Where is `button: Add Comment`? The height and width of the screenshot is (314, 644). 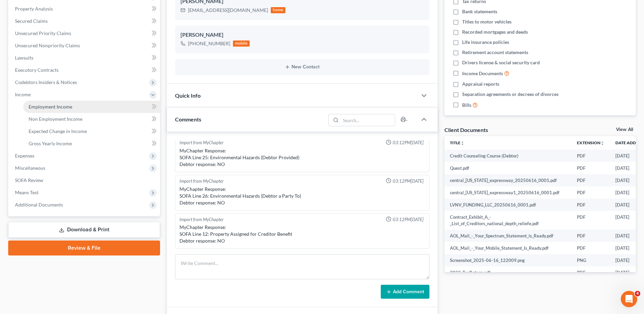
button: Add Comment is located at coordinates (405, 292).